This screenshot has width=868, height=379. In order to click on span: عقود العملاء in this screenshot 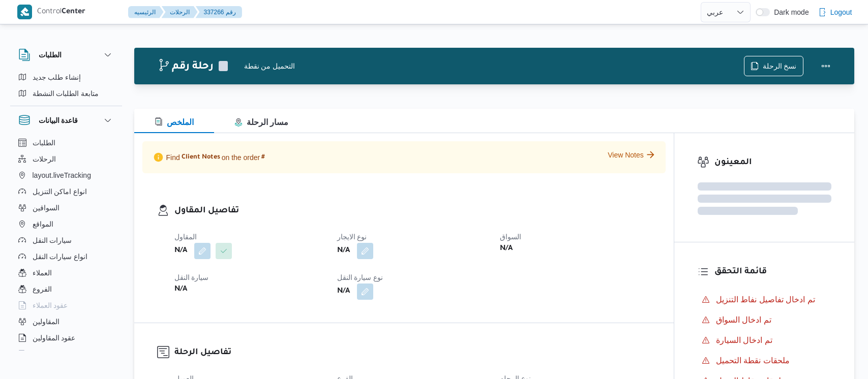, I will do `click(50, 305)`.